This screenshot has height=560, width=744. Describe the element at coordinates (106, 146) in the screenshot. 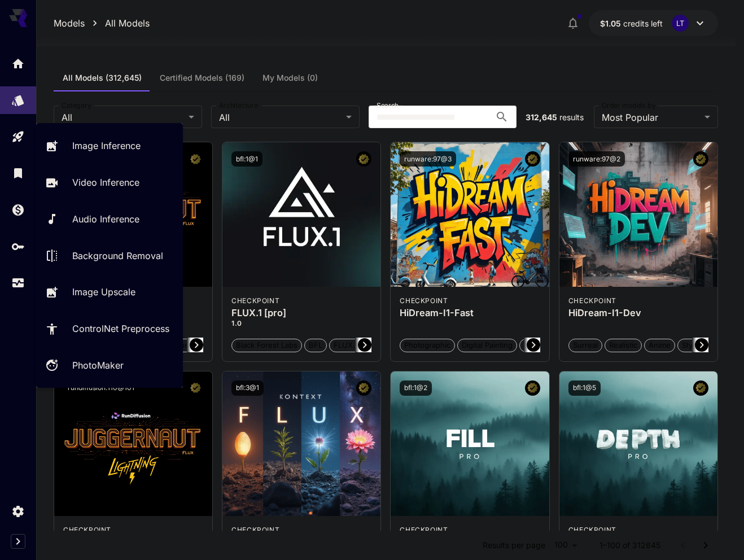

I see `p: Image Inference` at that location.